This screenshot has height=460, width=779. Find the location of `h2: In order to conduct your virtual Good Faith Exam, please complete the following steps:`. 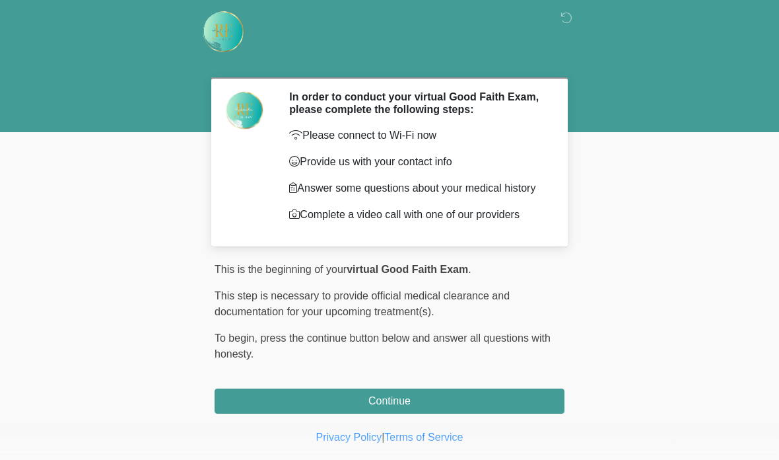

h2: In order to conduct your virtual Good Faith Exam, please complete the following steps: is located at coordinates (417, 103).